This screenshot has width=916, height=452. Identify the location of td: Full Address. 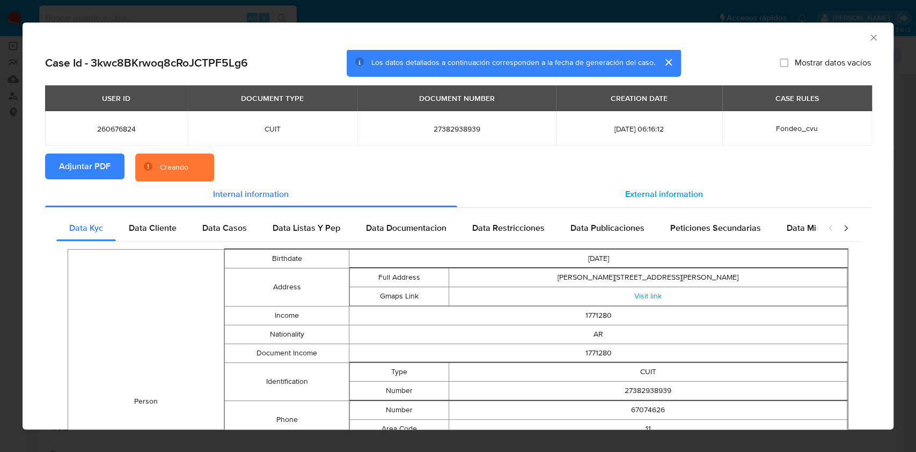
(399, 277).